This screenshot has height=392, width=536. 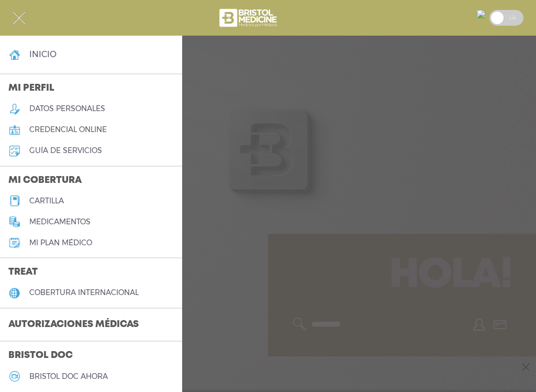 I want to click on h5: Mi plan médico, so click(x=61, y=242).